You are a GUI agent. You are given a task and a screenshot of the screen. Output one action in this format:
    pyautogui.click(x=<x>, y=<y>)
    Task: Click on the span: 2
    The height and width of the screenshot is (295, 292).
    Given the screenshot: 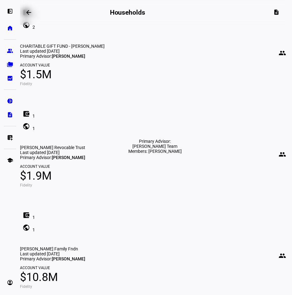 What is the action you would take?
    pyautogui.click(x=34, y=27)
    